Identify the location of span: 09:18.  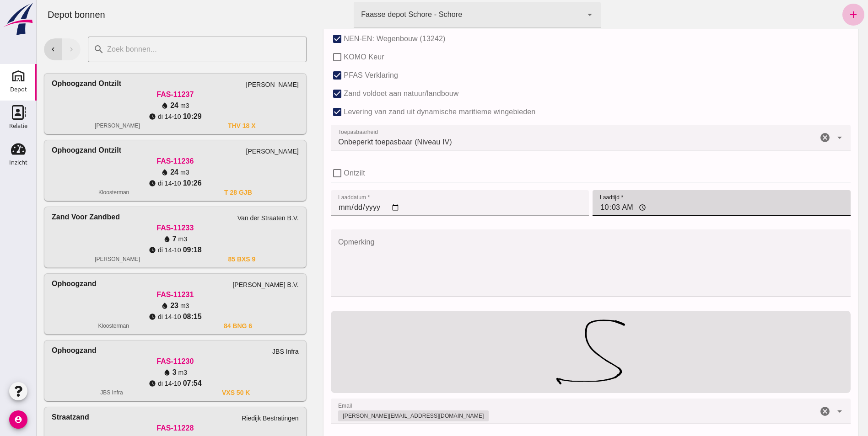
(155, 250).